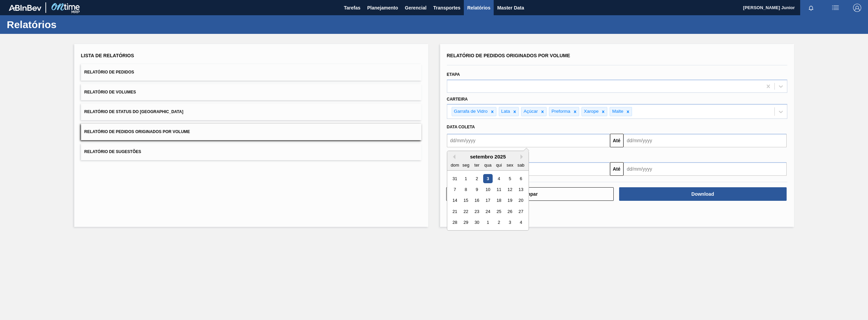  What do you see at coordinates (476, 223) in the screenshot?
I see `div: Choose terça-feira, 30 de setembro de 2025` at bounding box center [476, 223].